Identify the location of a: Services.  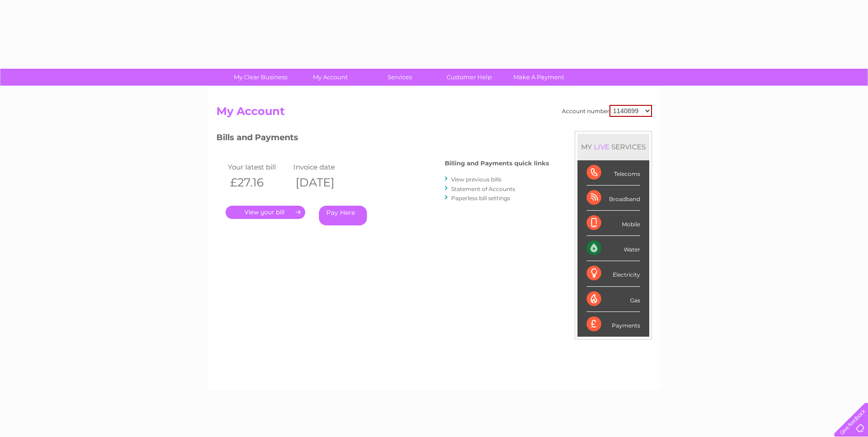
(399, 77).